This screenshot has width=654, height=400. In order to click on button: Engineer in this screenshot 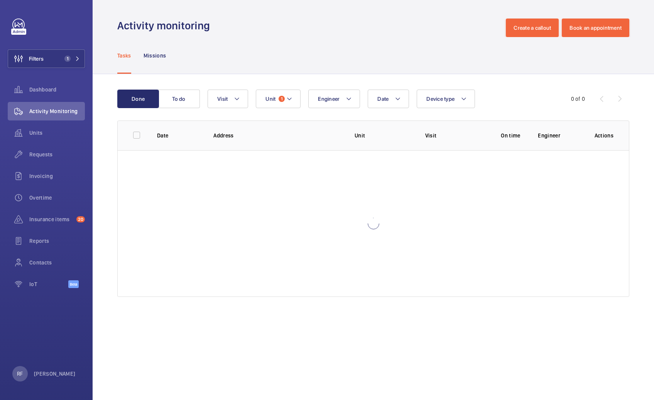, I will do `click(334, 99)`.